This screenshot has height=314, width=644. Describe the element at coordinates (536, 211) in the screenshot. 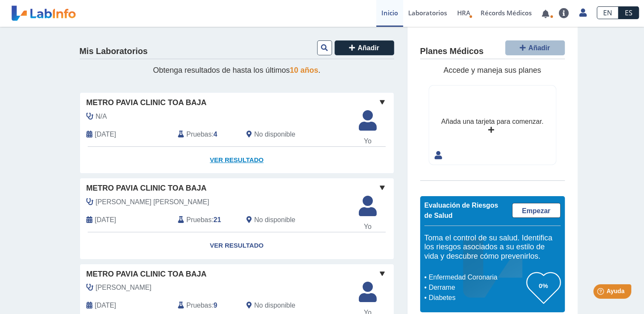

I see `span: Empezar` at that location.